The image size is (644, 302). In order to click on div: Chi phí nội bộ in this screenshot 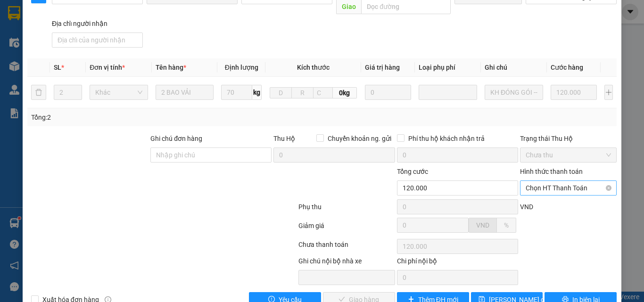, I will do `click(458, 263)`.